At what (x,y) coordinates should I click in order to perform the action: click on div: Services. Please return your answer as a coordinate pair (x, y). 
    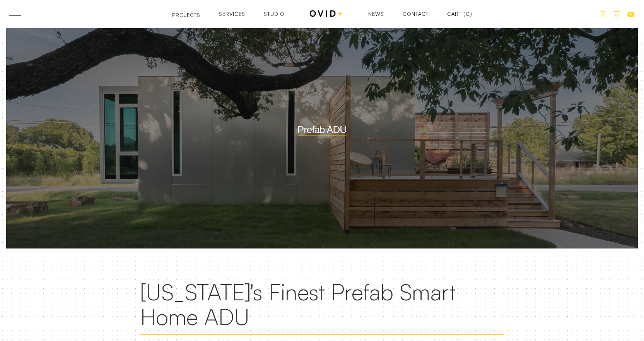
    Looking at the image, I should click on (232, 14).